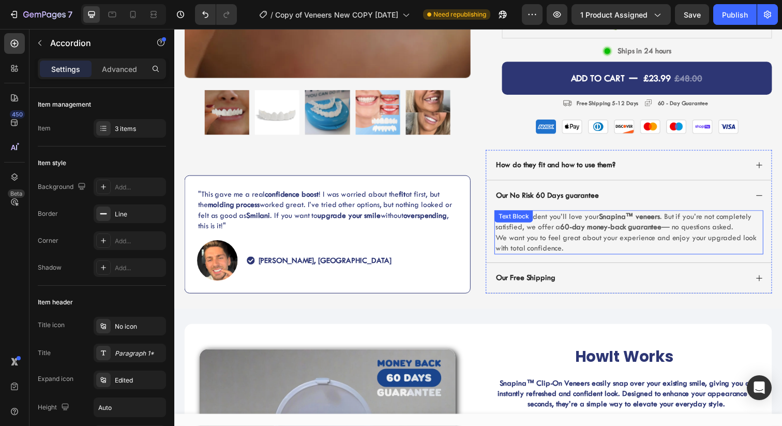 The height and width of the screenshot is (426, 782). Describe the element at coordinates (51, 325) in the screenshot. I see `div: Title icon` at that location.